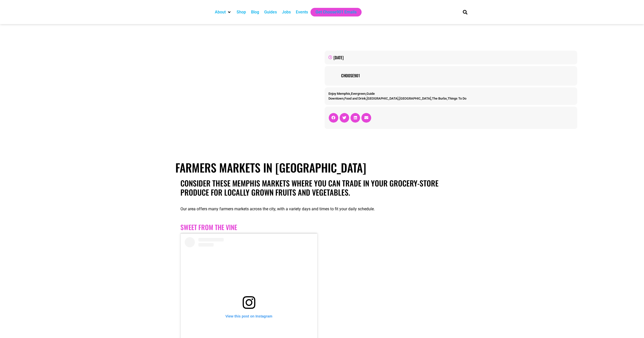 The height and width of the screenshot is (338, 644). I want to click on a: Enjoy Memphis, so click(339, 94).